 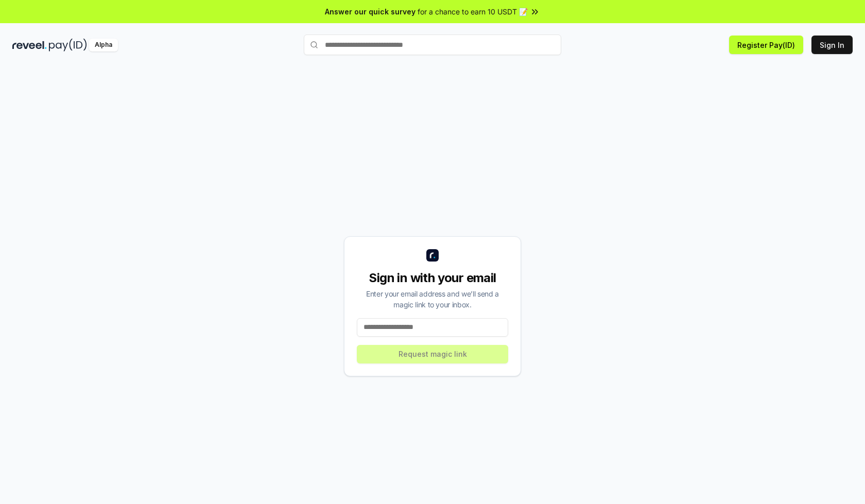 What do you see at coordinates (68, 44) in the screenshot?
I see `img: pay_id` at bounding box center [68, 44].